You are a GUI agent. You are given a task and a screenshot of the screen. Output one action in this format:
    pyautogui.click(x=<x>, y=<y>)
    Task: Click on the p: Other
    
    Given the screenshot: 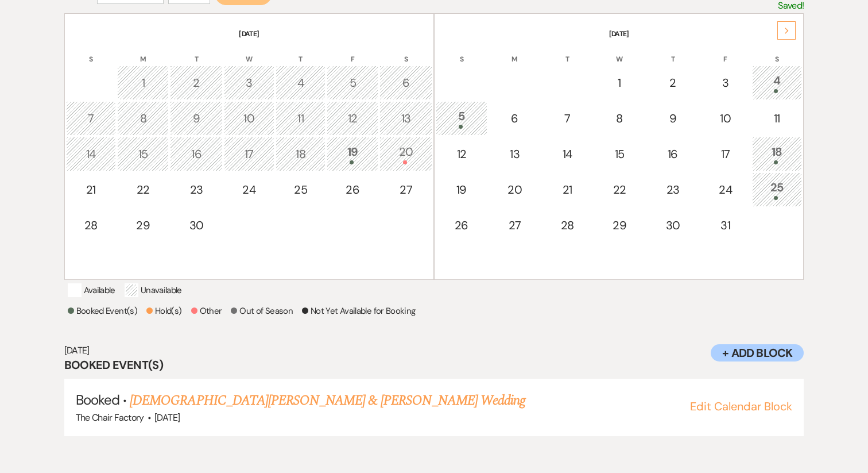 What is the action you would take?
    pyautogui.click(x=206, y=310)
    